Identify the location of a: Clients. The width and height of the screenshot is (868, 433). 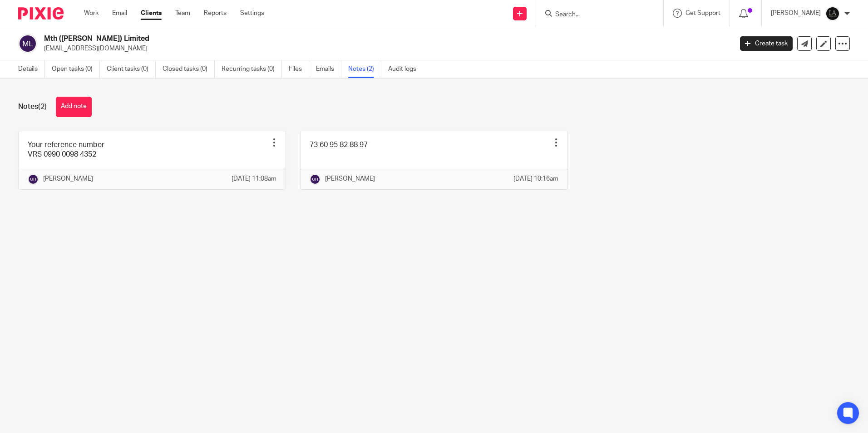
(151, 13).